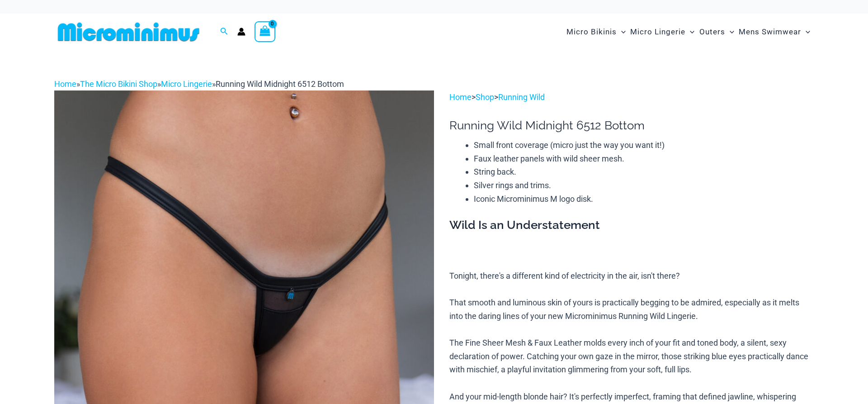 This screenshot has width=868, height=404. I want to click on li: Iconic Microminimus M logo disk., so click(644, 199).